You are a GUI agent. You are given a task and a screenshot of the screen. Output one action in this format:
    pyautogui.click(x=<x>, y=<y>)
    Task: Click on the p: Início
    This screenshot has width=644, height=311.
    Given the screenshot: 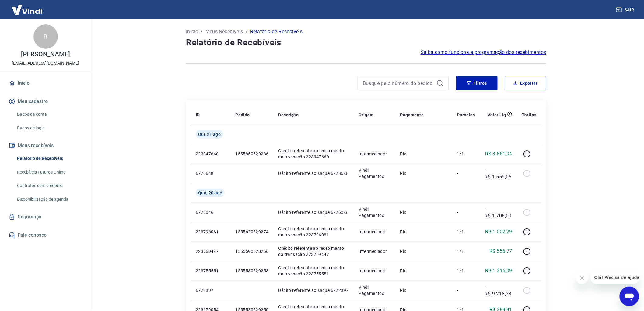 What is the action you would take?
    pyautogui.click(x=192, y=32)
    